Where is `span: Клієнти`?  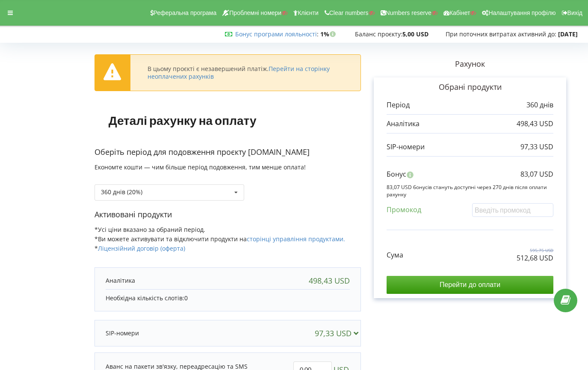 span: Клієнти is located at coordinates (308, 13).